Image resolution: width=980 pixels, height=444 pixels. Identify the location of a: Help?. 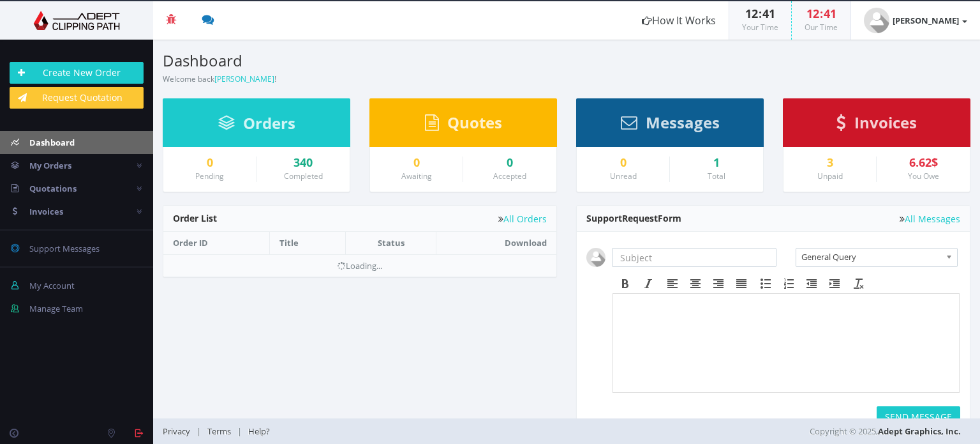
(259, 431).